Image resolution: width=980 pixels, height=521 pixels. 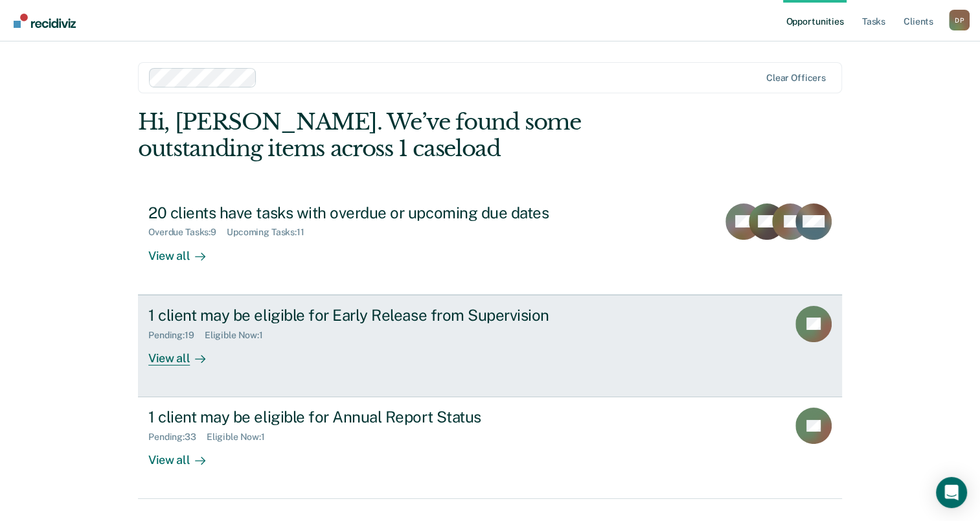 What do you see at coordinates (490, 244) in the screenshot?
I see `a: 20 clients have tasks with overdue or upcoming due datesOverdue Tasks:9Upcoming Tasks:11View all` at bounding box center [490, 244].